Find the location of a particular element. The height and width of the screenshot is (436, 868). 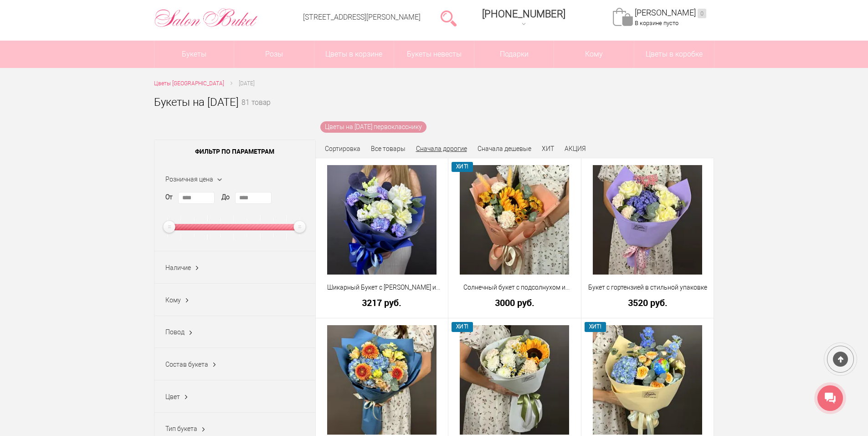

small: 81 товар is located at coordinates (256, 110).